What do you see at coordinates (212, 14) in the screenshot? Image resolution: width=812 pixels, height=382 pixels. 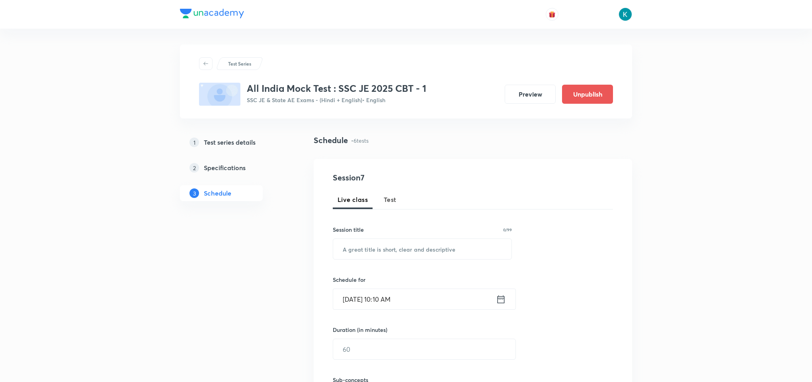 I see `a: Company Logo` at bounding box center [212, 14].